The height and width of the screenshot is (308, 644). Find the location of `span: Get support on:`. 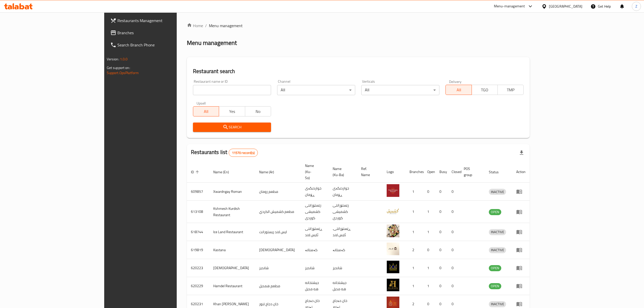

span: Get support on: is located at coordinates (118, 67).